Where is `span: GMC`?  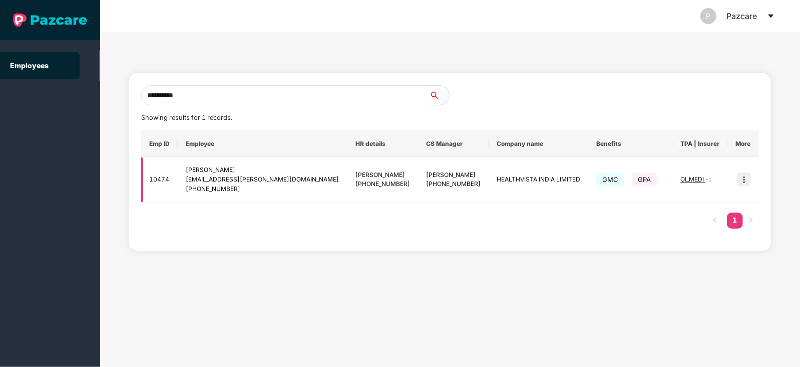
span: GMC is located at coordinates (611, 179).